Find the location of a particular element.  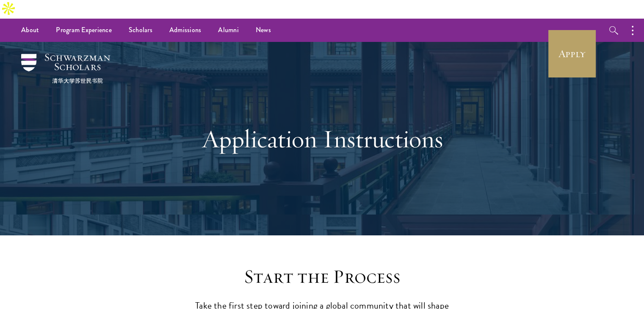

h2: Start the Process is located at coordinates (322, 277).